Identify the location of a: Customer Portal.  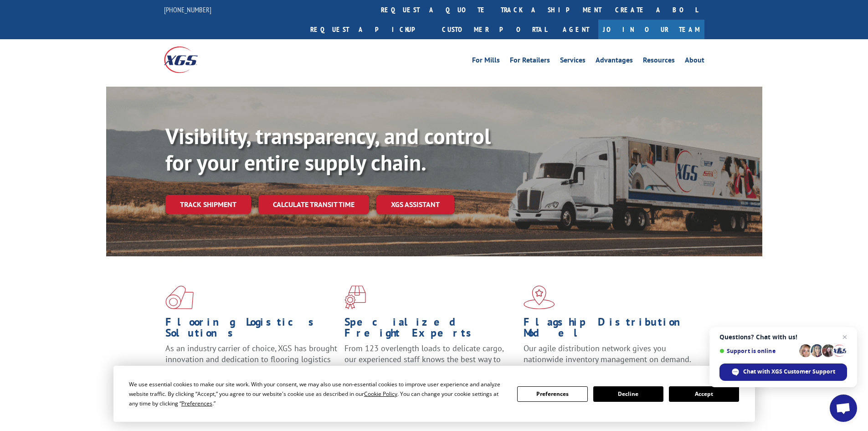
(494, 29).